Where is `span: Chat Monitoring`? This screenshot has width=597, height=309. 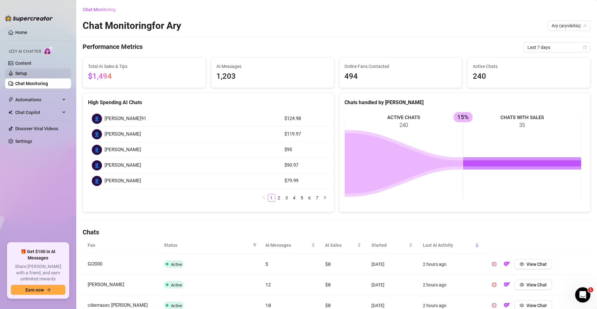
span: Chat Monitoring is located at coordinates (99, 10).